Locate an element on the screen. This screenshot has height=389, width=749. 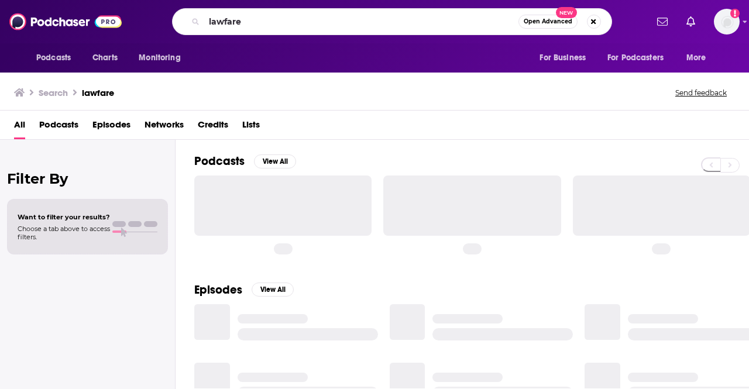
span: All is located at coordinates (19, 127).